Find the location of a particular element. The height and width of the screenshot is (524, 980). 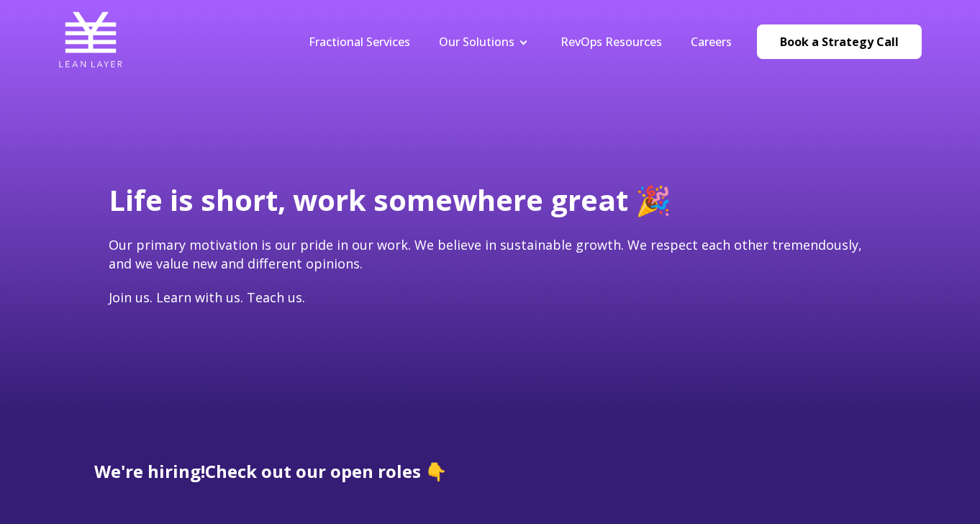

span: We're hiring! is located at coordinates (149, 471).